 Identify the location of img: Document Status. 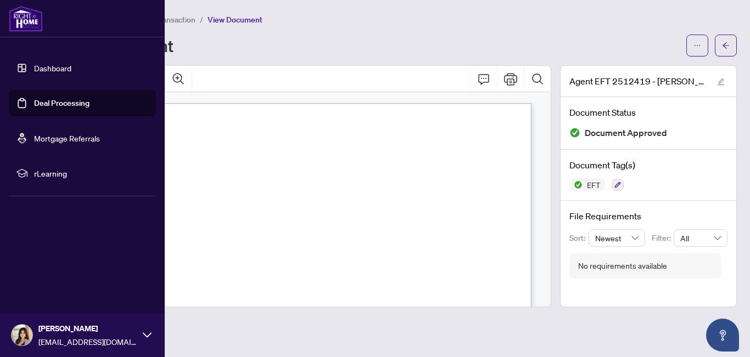
(574, 133).